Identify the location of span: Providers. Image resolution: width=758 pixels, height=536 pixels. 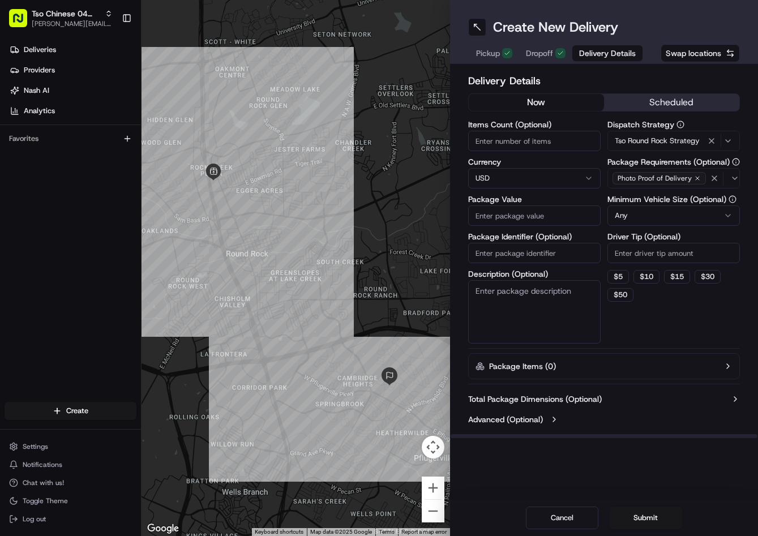
(39, 70).